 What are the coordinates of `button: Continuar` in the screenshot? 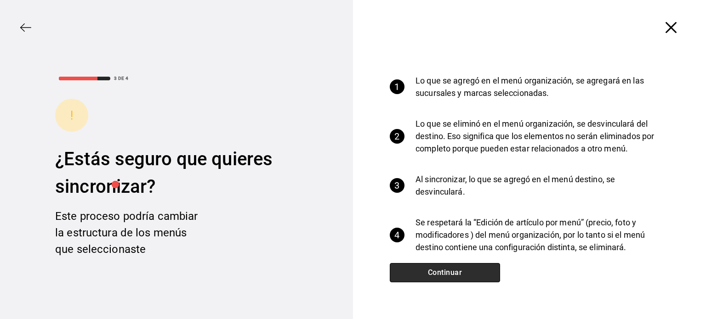 It's located at (445, 273).